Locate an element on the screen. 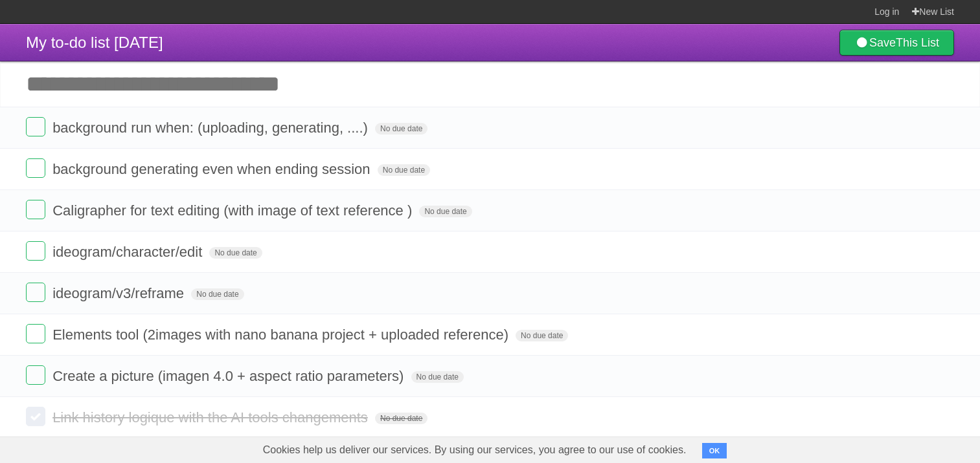  span: Elements tool (2images with nano banana project + uploaded reference) is located at coordinates (282, 334).